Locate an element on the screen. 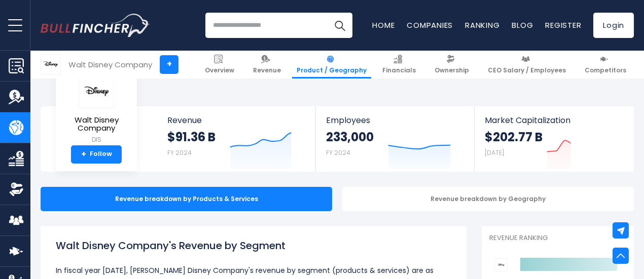 The image size is (644, 279). span: Competitors is located at coordinates (605, 70).